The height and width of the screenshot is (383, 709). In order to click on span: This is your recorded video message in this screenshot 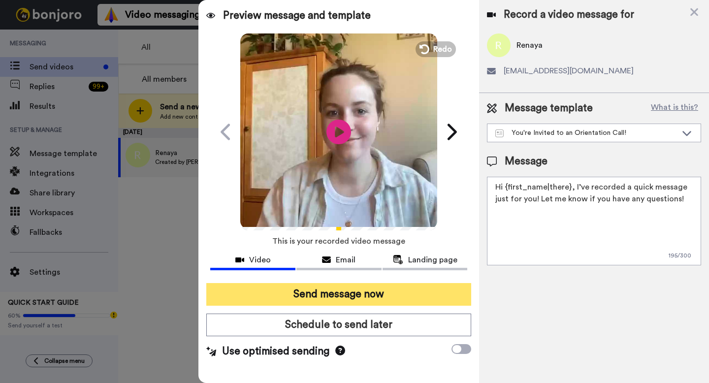, I will do `click(339, 241)`.